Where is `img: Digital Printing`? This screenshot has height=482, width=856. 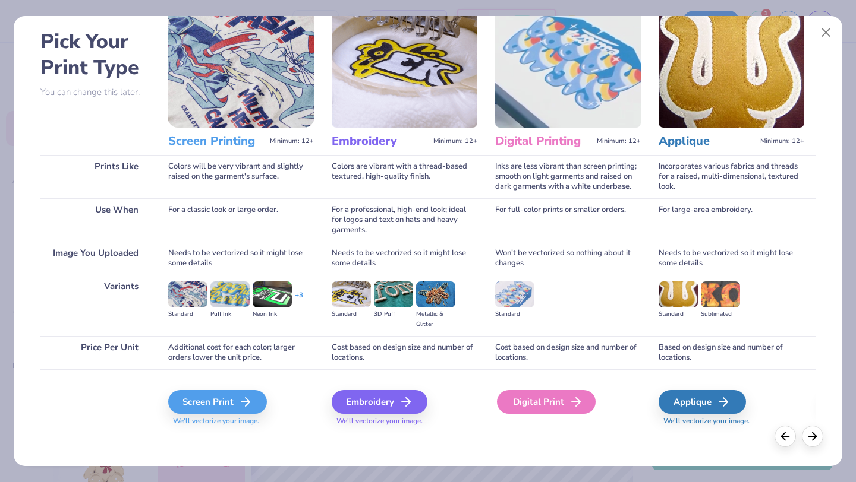 img: Digital Printing is located at coordinates (567, 67).